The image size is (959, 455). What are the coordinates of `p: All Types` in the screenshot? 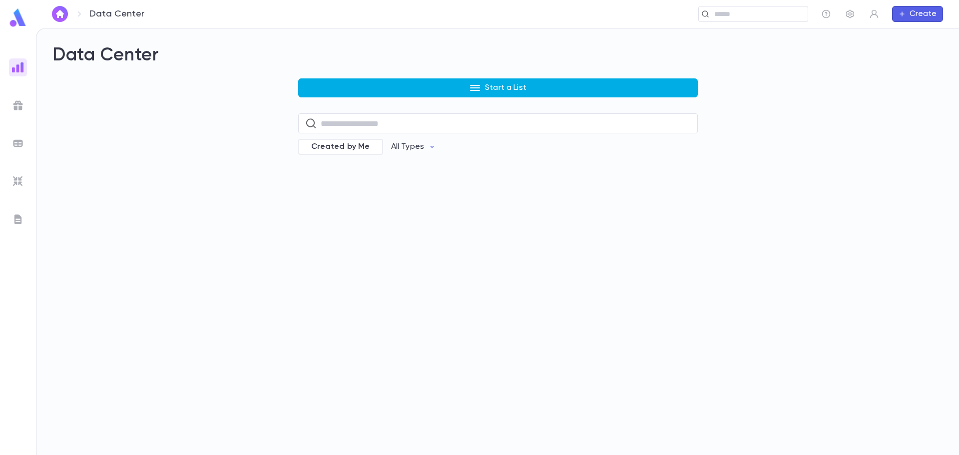 It's located at (408, 147).